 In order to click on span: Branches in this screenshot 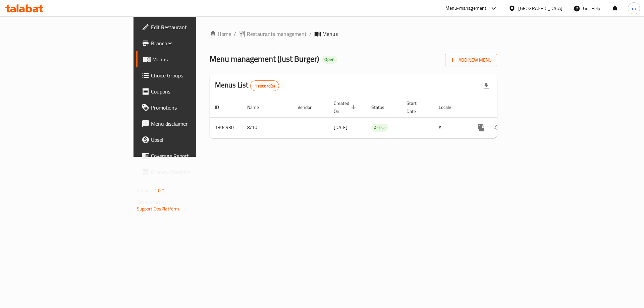, I will do `click(193, 43)`.